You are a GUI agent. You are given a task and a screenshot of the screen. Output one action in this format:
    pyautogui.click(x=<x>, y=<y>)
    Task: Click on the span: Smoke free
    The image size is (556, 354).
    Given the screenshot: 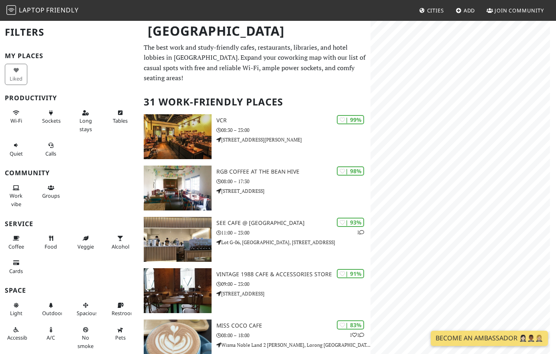 What is the action you would take?
    pyautogui.click(x=85, y=342)
    